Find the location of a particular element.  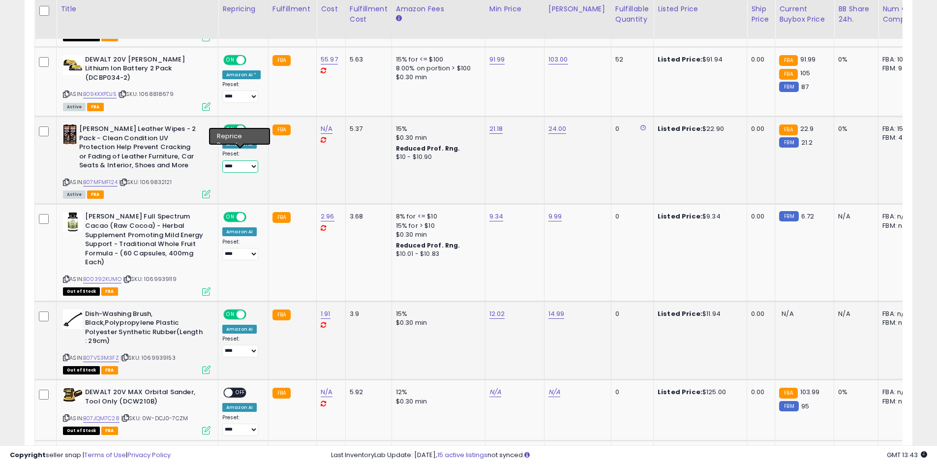

div: 5.37 is located at coordinates (367, 129).